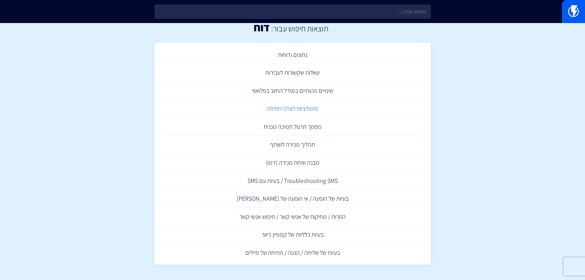 The image size is (585, 280). I want to click on a: שינויים מהותיים במודל החיוב בפלאשי, so click(293, 91).